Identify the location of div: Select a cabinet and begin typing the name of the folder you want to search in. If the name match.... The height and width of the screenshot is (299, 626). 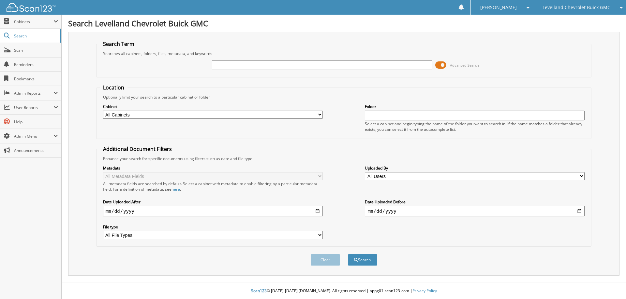
(474, 127).